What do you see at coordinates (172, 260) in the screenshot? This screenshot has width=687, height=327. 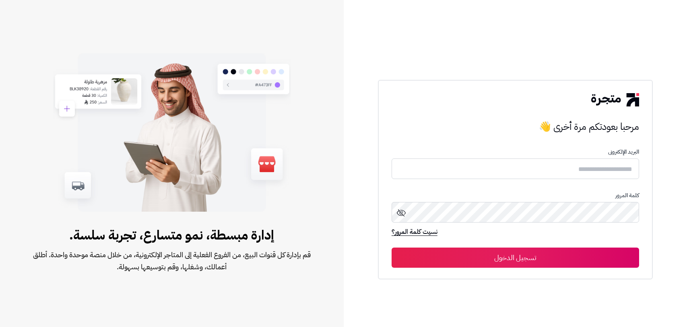 I see `span: قم بإدارة كل قنوات البيع، من الفروع الفعلية إلى المتاجر الإلكترونية، من خلال منصة موحدة واحدة. أط...` at bounding box center [172, 260].